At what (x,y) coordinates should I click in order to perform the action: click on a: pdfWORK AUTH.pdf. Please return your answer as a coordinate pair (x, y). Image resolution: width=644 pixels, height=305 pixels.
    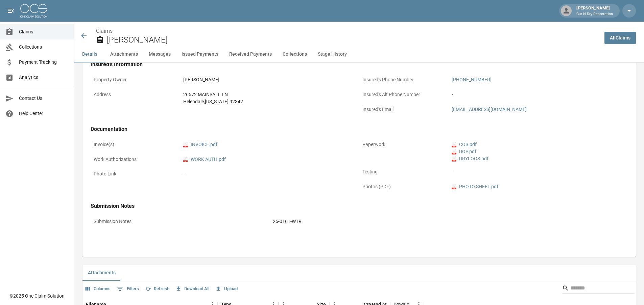
    Looking at the image, I should click on (205, 159).